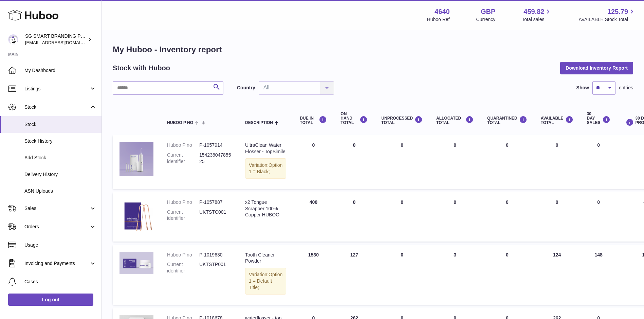  I want to click on span: Add Stock, so click(60, 157).